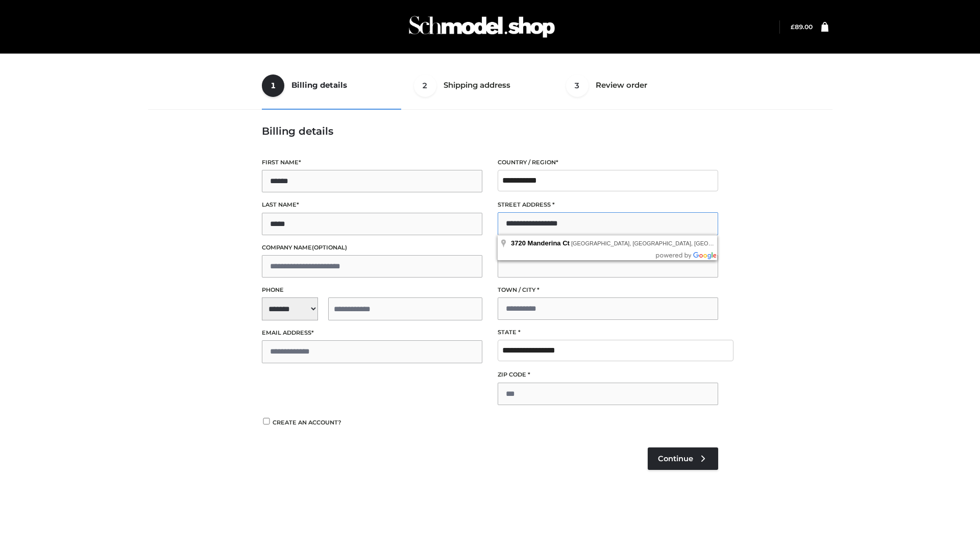 Image resolution: width=980 pixels, height=551 pixels. I want to click on label: Company name, so click(372, 248).